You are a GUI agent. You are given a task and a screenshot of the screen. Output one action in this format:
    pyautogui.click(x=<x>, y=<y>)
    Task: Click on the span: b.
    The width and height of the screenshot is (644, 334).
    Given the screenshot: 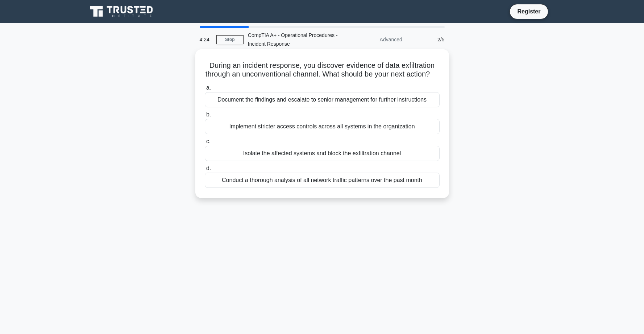 What is the action you would take?
    pyautogui.click(x=208, y=114)
    